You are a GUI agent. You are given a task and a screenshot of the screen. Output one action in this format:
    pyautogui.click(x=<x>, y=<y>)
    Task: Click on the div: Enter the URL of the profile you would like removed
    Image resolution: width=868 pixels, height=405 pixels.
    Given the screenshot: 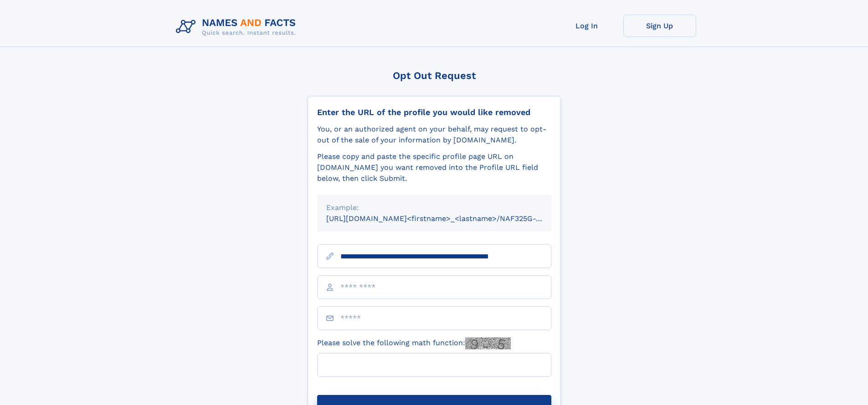 What is the action you would take?
    pyautogui.click(x=434, y=112)
    